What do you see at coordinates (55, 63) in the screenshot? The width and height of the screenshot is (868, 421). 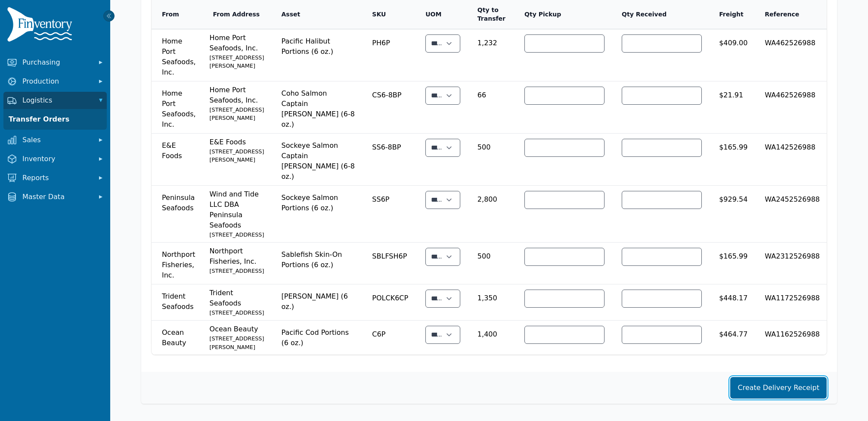 I see `button: Purchasing` at bounding box center [55, 63].